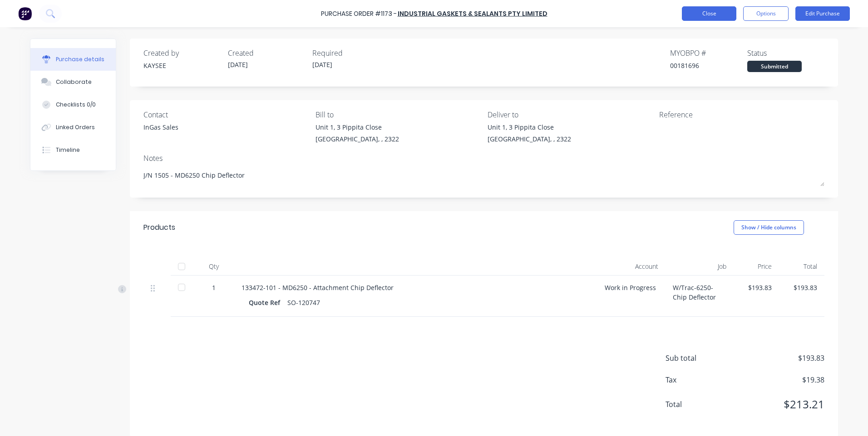 This screenshot has height=436, width=868. Describe the element at coordinates (25, 14) in the screenshot. I see `img: Factory` at that location.